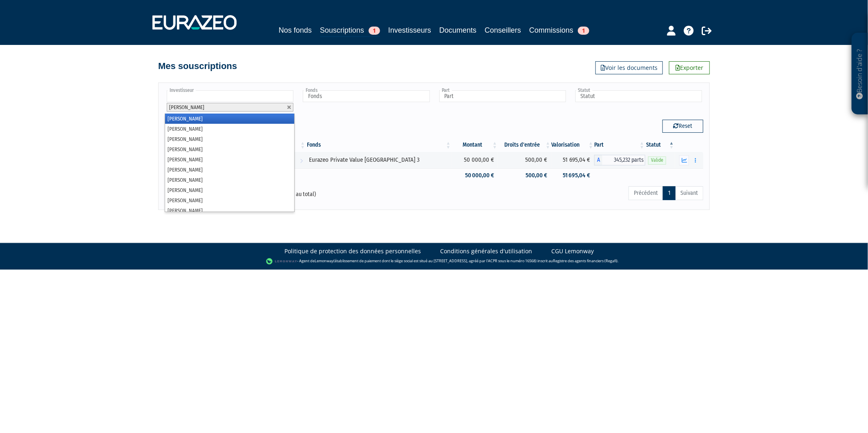 Image resolution: width=868 pixels, height=433 pixels. I want to click on button: Reset, so click(683, 126).